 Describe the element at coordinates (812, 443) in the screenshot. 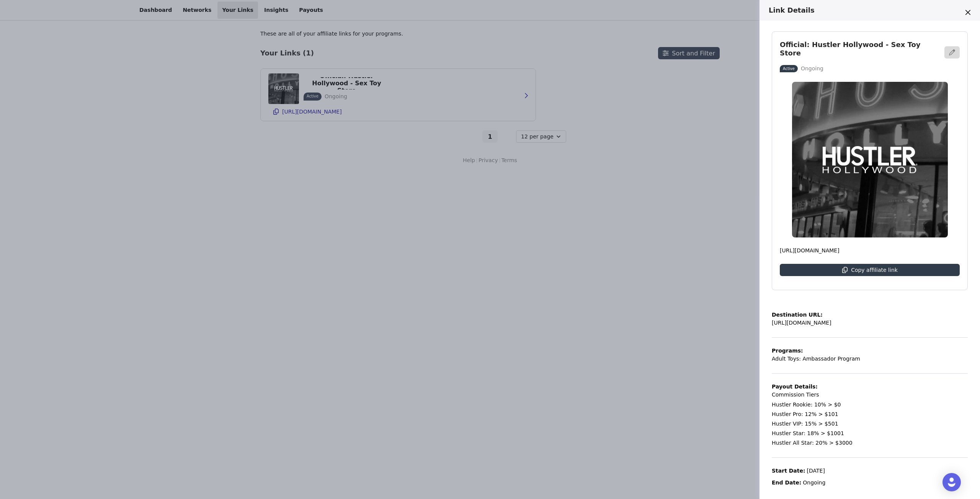

I see `p: Hustler All Star: 20% > $3000` at that location.